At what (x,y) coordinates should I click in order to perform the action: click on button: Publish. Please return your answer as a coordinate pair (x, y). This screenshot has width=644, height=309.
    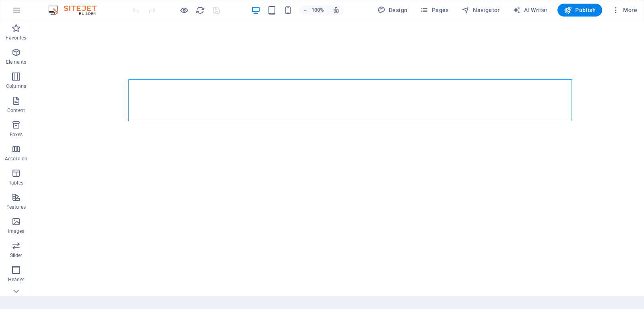
    Looking at the image, I should click on (580, 10).